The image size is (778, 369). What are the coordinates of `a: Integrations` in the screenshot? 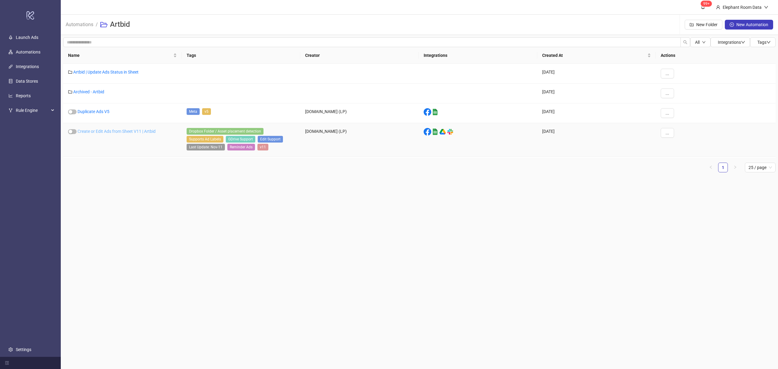 It's located at (27, 67).